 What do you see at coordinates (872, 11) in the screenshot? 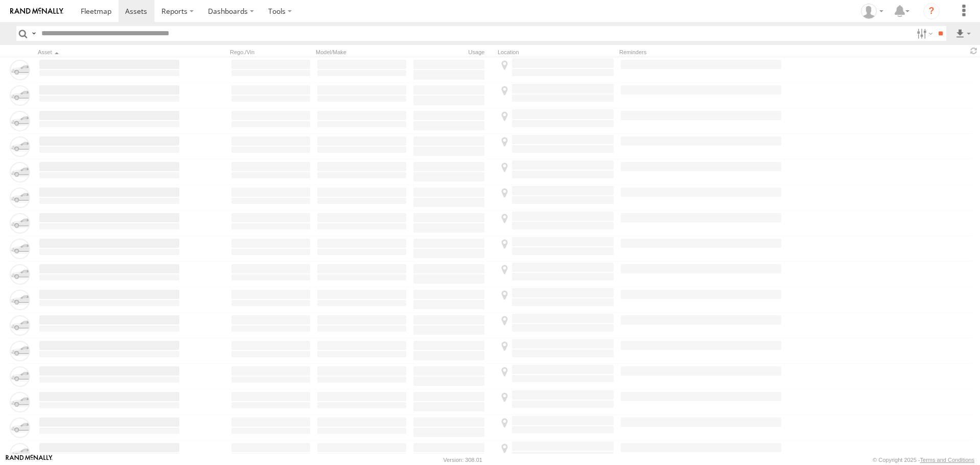
I see `div: Julian Wright` at bounding box center [872, 11].